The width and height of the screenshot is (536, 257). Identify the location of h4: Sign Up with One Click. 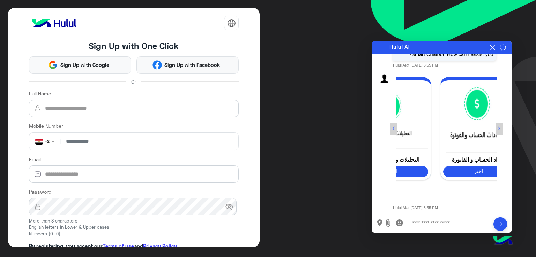
(134, 46).